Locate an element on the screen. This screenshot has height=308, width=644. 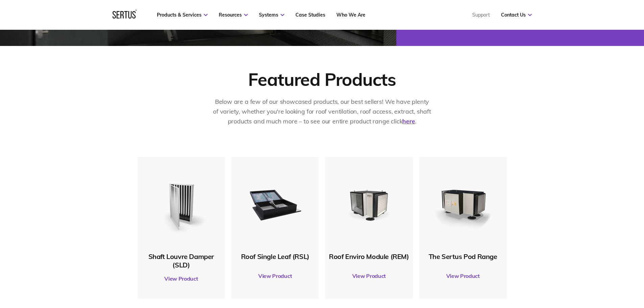
a: Contact Us is located at coordinates (516, 15).